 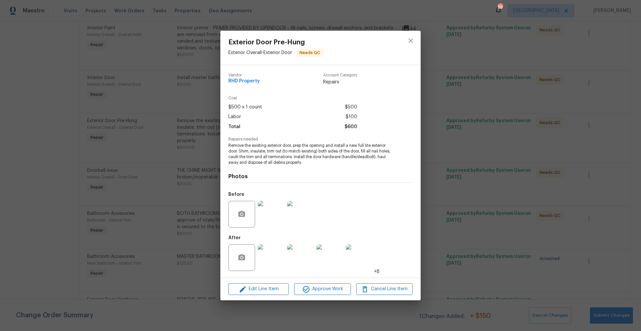 What do you see at coordinates (310, 53) in the screenshot?
I see `span: Needs QC` at bounding box center [310, 53].